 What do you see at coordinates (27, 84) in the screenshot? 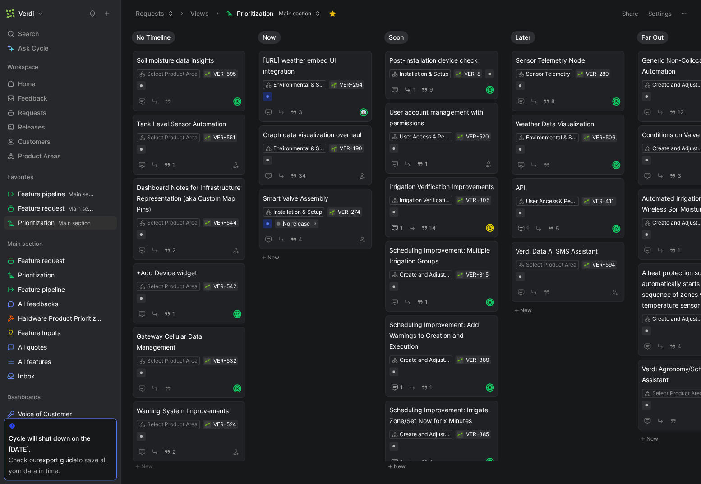
I see `span: Home` at bounding box center [27, 84].